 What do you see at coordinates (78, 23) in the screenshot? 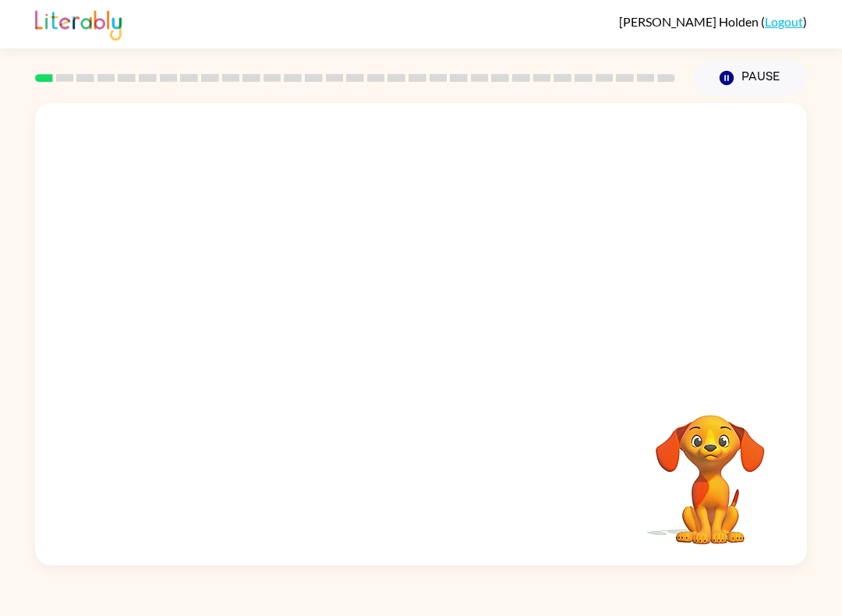
I see `img: Literably` at bounding box center [78, 23].